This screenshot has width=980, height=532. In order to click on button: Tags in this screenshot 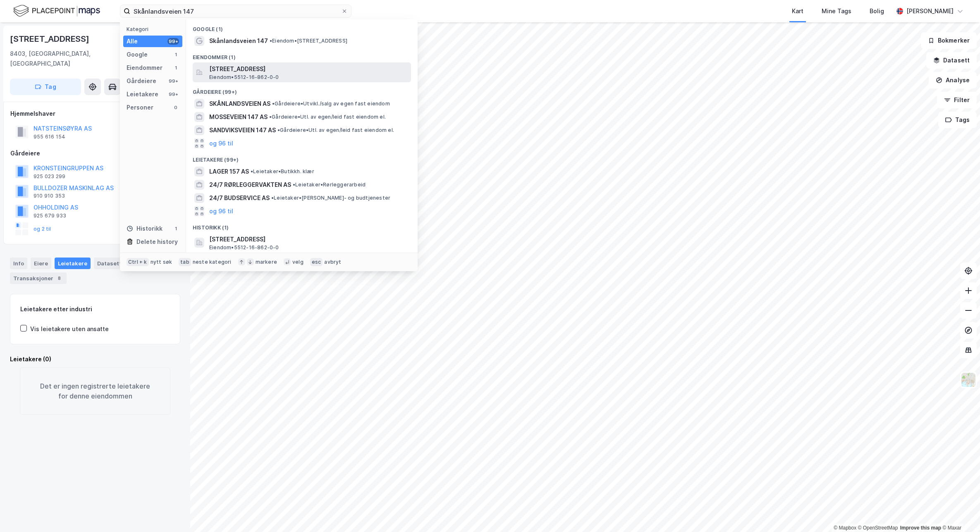, I will do `click(957, 120)`.